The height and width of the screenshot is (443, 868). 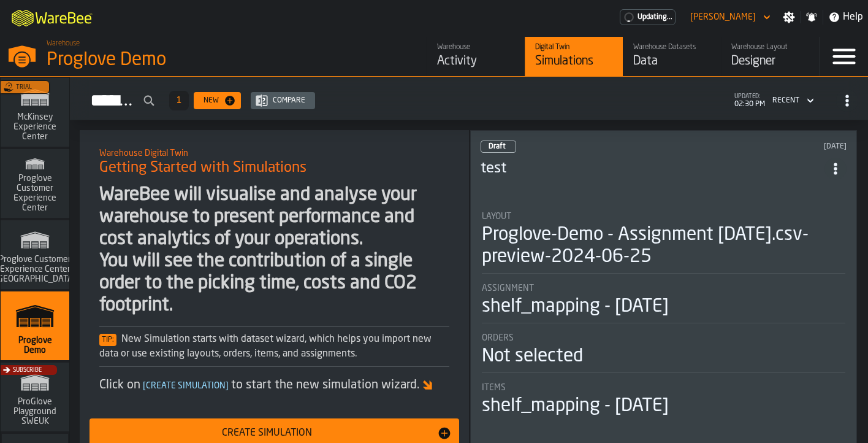 I want to click on section: card-SimulationDashboardCard-draft, so click(x=663, y=309).